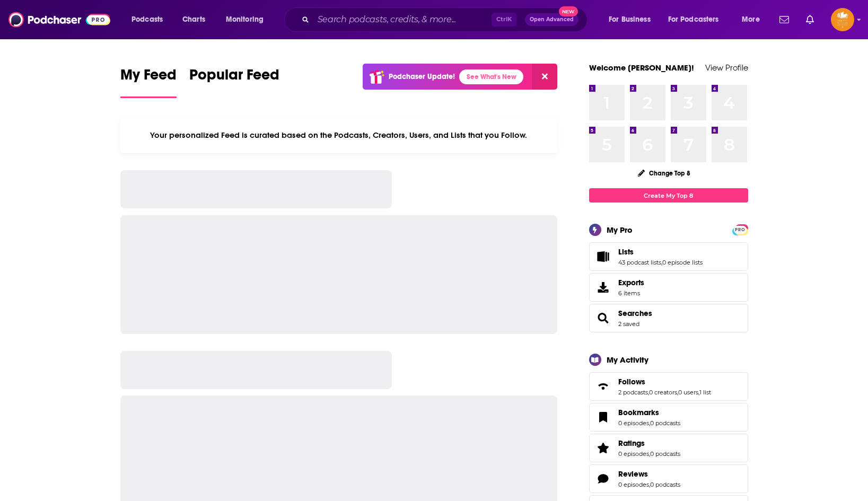 Image resolution: width=868 pixels, height=501 pixels. Describe the element at coordinates (688, 392) in the screenshot. I see `a: 0 users` at that location.